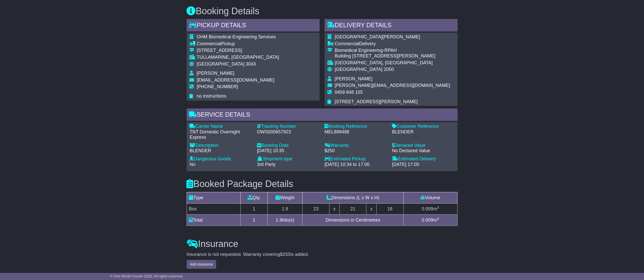 This screenshot has width=644, height=280. I want to click on span: No, so click(192, 165).